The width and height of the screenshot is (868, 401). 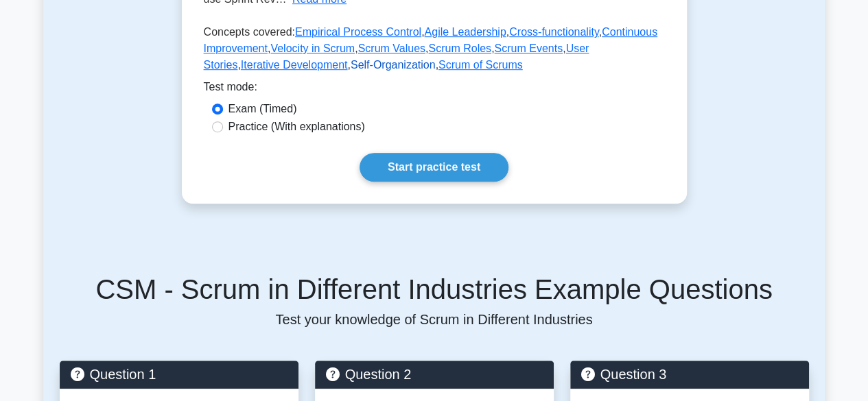 I want to click on a: Cross-functionality, so click(x=554, y=31).